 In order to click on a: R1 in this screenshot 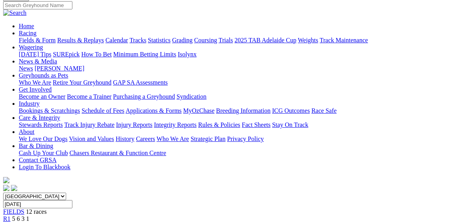, I will do `click(7, 218)`.